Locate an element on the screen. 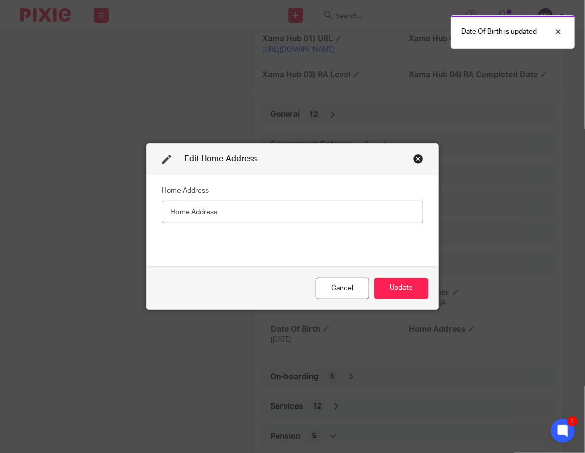 The image size is (585, 453). input: Home Address is located at coordinates (292, 212).